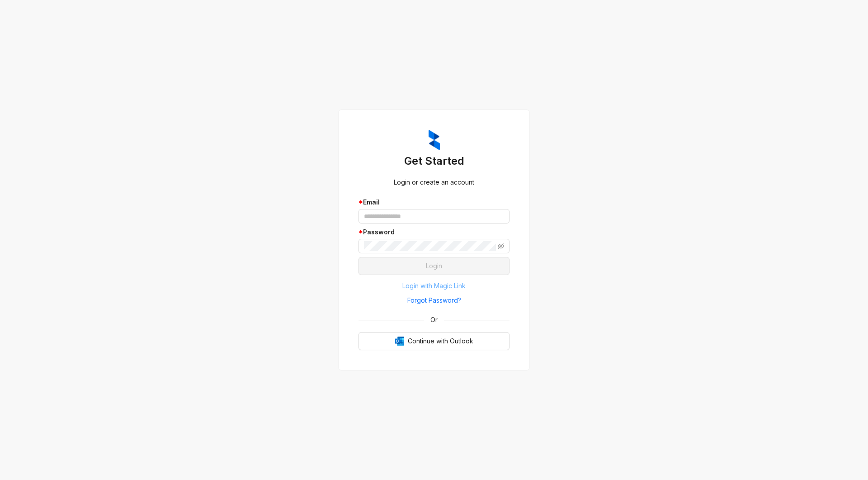 Image resolution: width=868 pixels, height=480 pixels. I want to click on img: Outlook, so click(400, 341).